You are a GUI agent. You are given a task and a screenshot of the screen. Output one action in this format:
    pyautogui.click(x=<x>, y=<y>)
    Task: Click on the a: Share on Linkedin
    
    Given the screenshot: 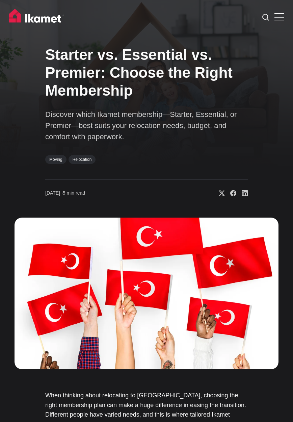 What is the action you would take?
    pyautogui.click(x=242, y=193)
    